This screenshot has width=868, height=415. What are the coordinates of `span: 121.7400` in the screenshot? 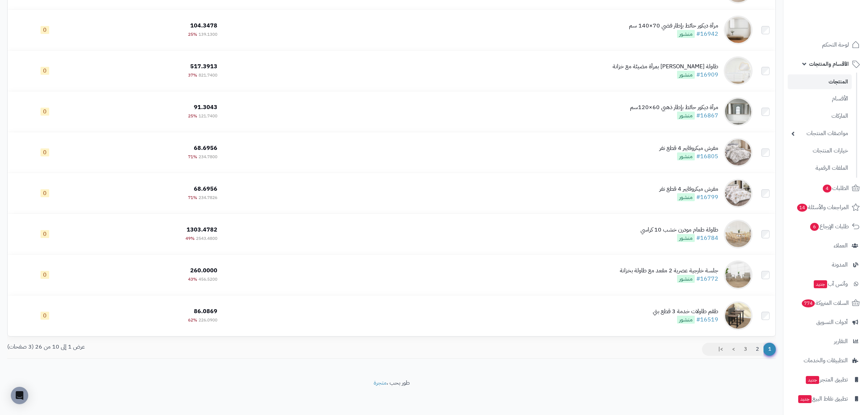 It's located at (208, 116).